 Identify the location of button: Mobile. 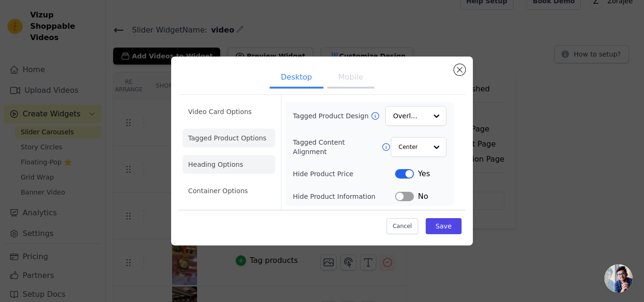
(351, 78).